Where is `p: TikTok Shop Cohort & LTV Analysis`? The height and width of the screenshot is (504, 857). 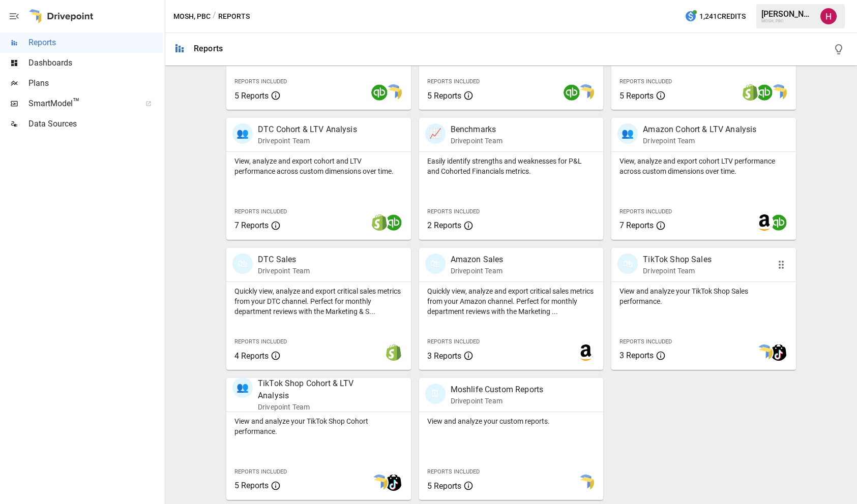 p: TikTok Shop Cohort & LTV Analysis is located at coordinates (316, 389).